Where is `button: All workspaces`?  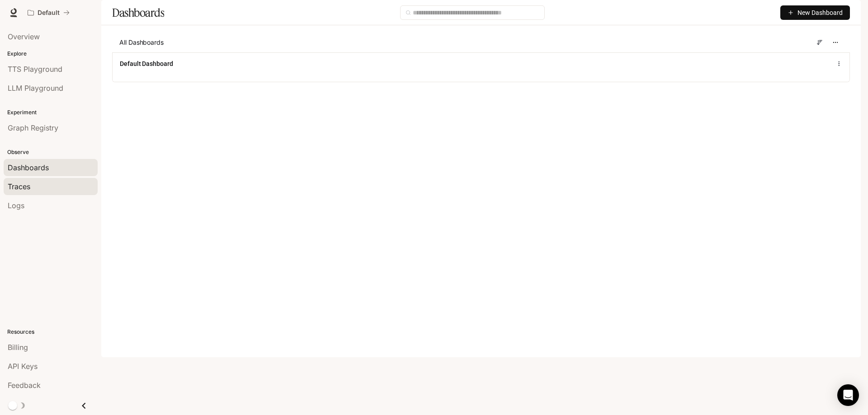 button: All workspaces is located at coordinates (49, 13).